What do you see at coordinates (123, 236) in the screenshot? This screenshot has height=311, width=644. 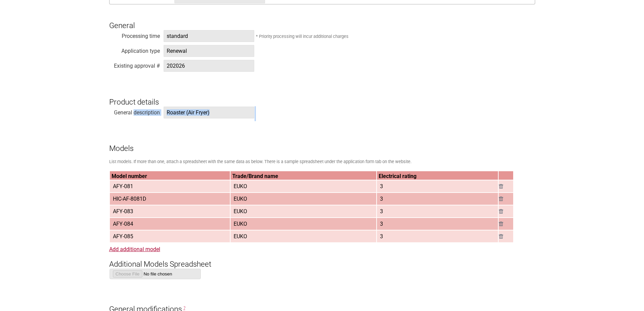 I see `span: AFY-085` at bounding box center [123, 236].